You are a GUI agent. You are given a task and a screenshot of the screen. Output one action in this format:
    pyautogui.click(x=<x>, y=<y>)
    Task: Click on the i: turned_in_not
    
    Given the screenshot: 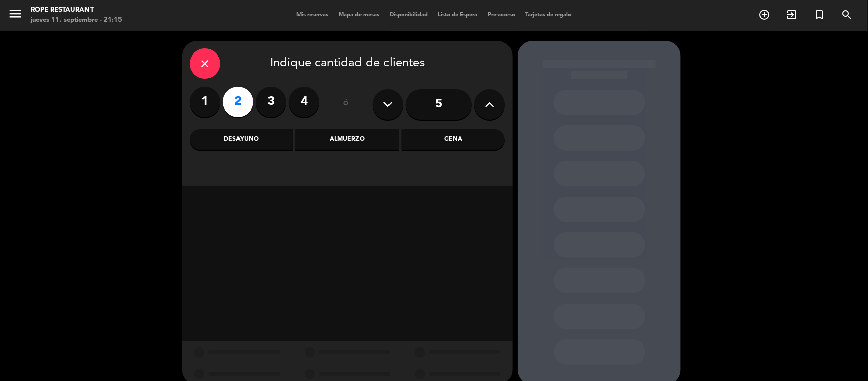 What is the action you would take?
    pyautogui.click(x=819, y=15)
    